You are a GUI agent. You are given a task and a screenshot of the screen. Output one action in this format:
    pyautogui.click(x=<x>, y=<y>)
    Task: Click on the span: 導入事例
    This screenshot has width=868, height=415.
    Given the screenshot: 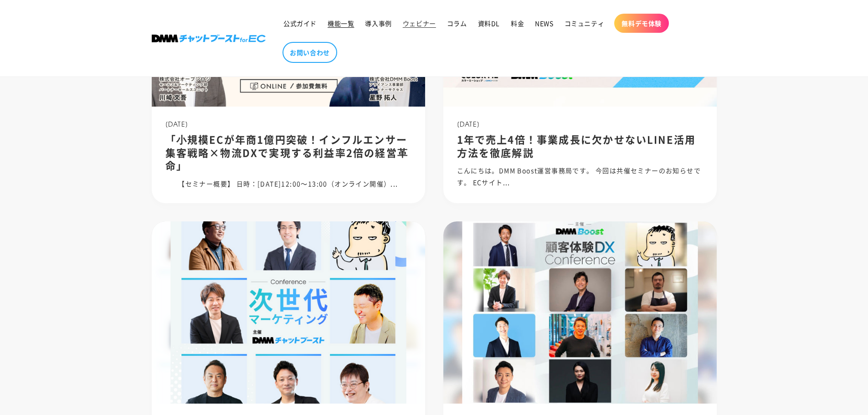 What is the action you would take?
    pyautogui.click(x=378, y=23)
    